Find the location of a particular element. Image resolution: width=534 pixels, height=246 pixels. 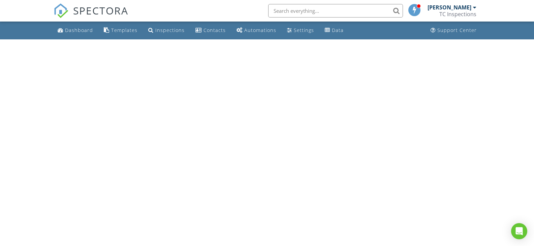

input: Search everything... is located at coordinates (335, 11).